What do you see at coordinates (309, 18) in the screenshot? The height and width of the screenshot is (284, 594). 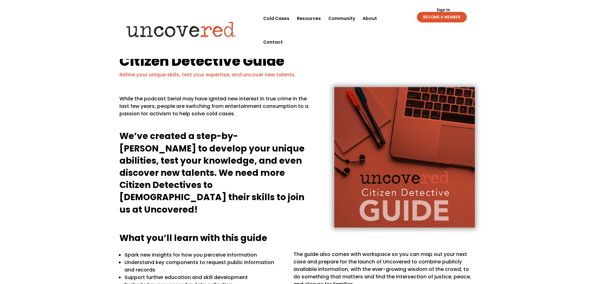 I see `a: Resources` at bounding box center [309, 18].